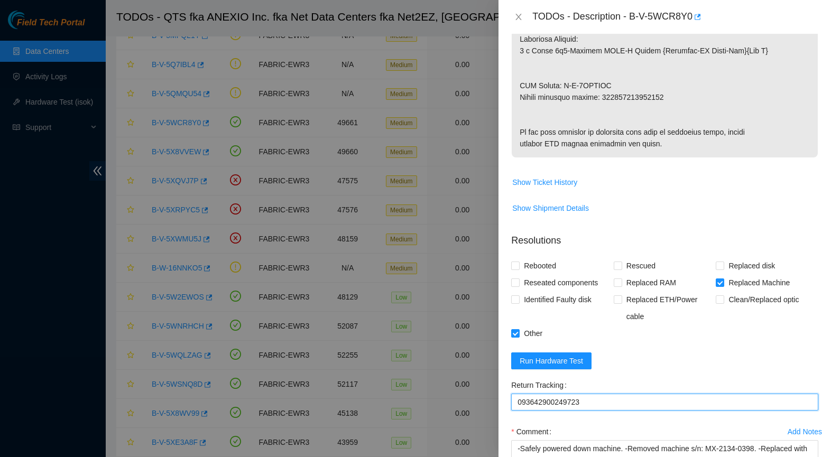 The width and height of the screenshot is (831, 457). Describe the element at coordinates (804, 432) in the screenshot. I see `div: Add Notes` at that location.